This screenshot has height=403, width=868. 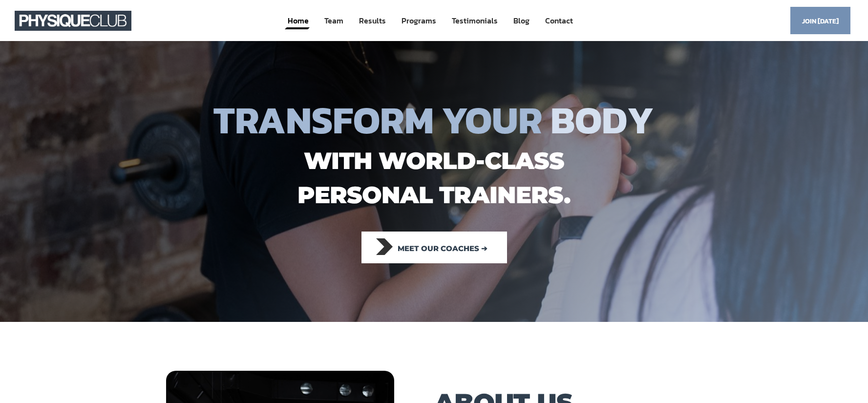 What do you see at coordinates (378, 120) in the screenshot?
I see `span: TRANSFORM YOUR` at bounding box center [378, 120].